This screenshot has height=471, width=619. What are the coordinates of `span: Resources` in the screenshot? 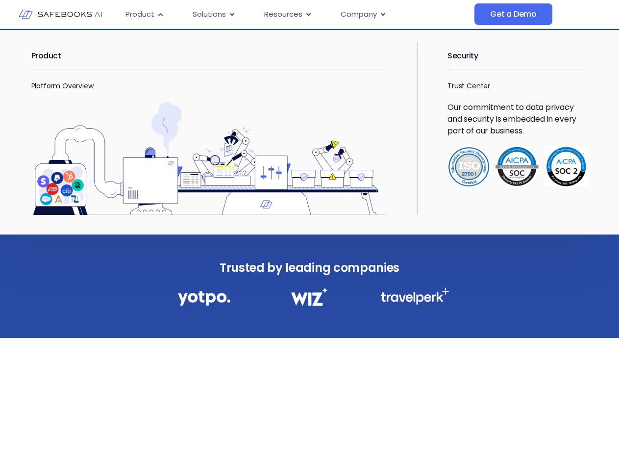 It's located at (283, 14).